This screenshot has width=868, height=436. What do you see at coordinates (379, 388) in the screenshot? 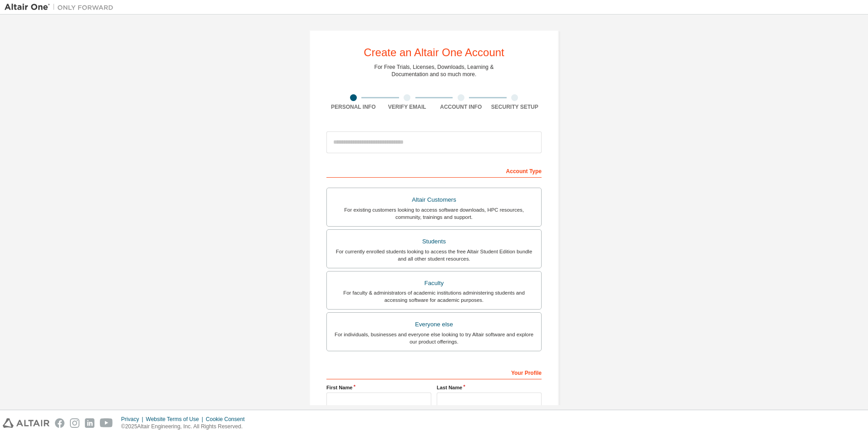
I see `label: First Name` at bounding box center [379, 388].